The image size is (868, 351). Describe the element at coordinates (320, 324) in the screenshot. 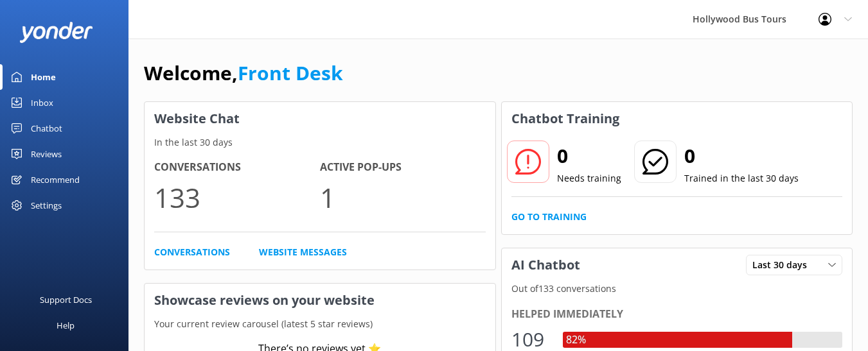

I see `p: Your current review carousel (latest 5 star reviews)` at that location.